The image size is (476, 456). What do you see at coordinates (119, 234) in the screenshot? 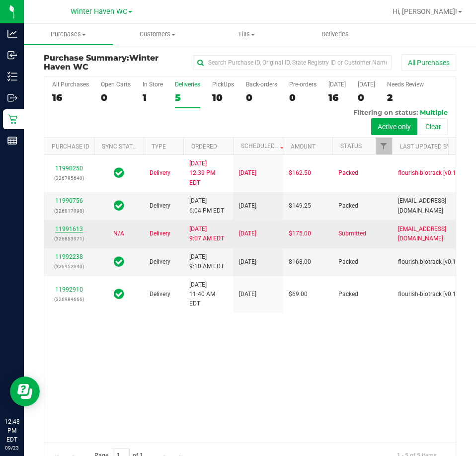
I see `span: Not Applicable` at bounding box center [119, 234].